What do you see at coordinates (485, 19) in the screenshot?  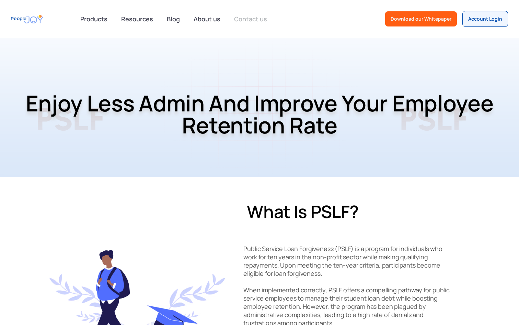 I see `a: Account Login` at bounding box center [485, 19].